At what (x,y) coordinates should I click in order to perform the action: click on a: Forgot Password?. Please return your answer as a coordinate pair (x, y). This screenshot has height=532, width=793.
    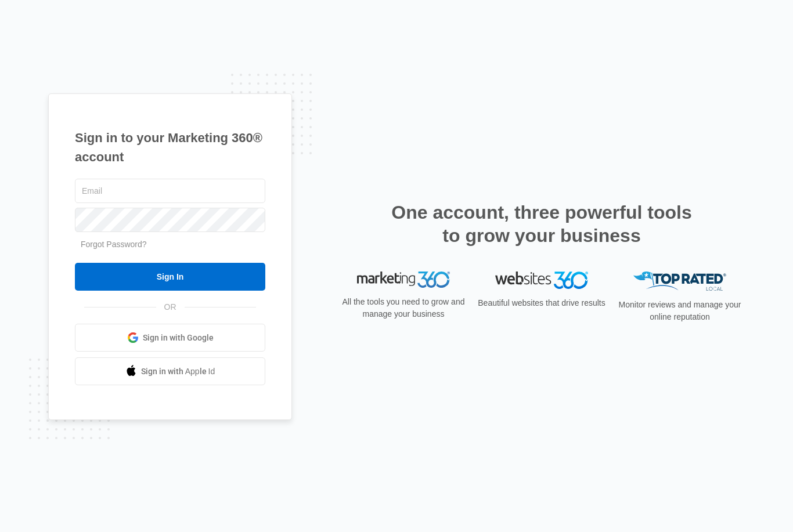
    Looking at the image, I should click on (114, 244).